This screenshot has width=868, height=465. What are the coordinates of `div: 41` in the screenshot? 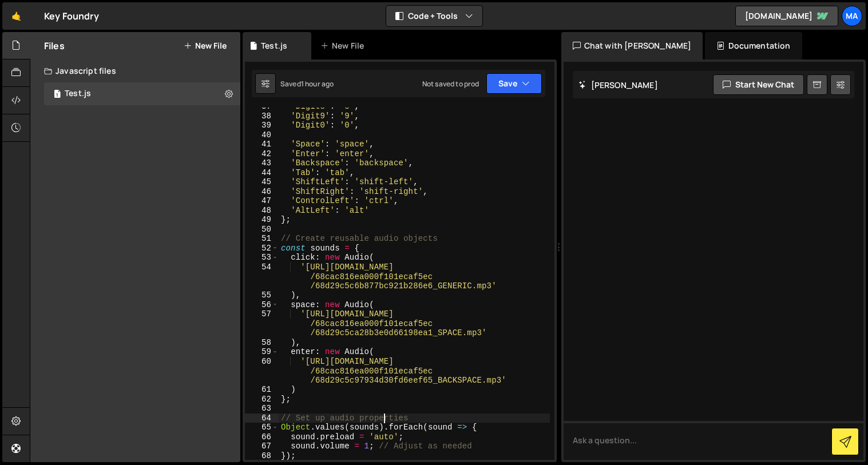 It's located at (262, 144).